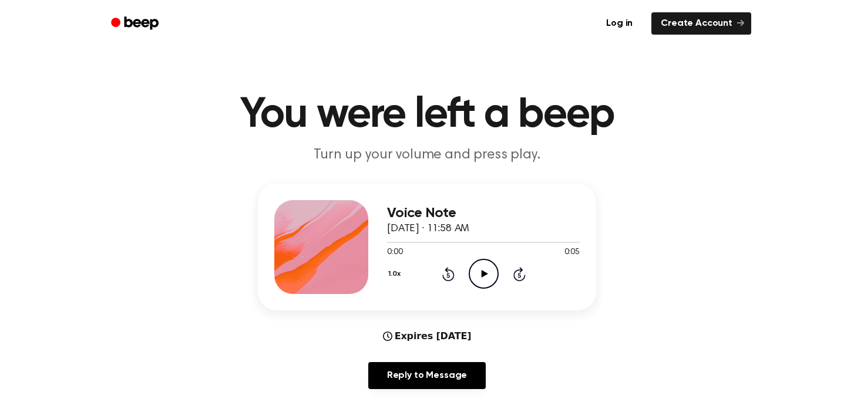 The height and width of the screenshot is (409, 854). What do you see at coordinates (483, 213) in the screenshot?
I see `h3: Voice Note` at bounding box center [483, 213].